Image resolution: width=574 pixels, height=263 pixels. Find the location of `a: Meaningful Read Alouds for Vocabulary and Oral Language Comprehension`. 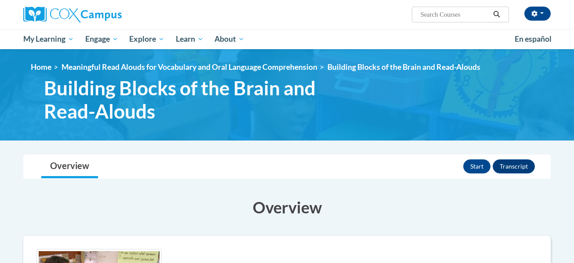

a: Meaningful Read Alouds for Vocabulary and Oral Language Comprehension is located at coordinates (190, 67).